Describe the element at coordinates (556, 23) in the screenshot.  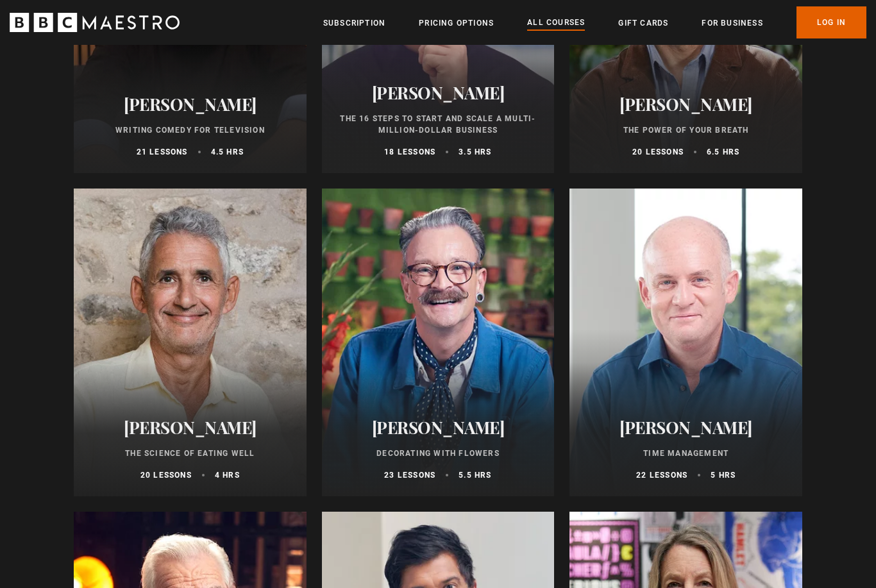
I see `a: All Courses` at that location.